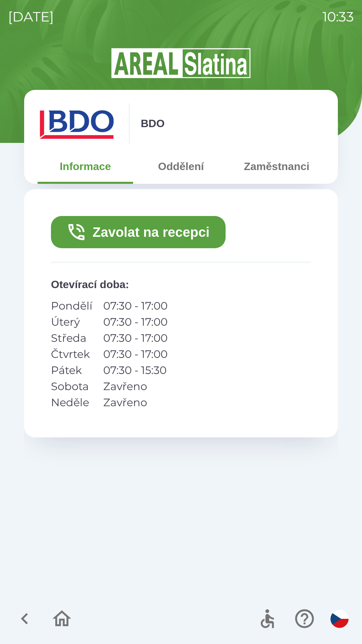  Describe the element at coordinates (72, 386) in the screenshot. I see `p: Sobota` at that location.